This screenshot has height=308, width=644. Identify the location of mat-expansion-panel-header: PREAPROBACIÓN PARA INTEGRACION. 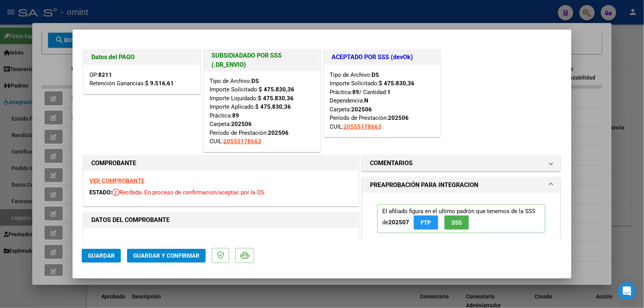
(461, 186).